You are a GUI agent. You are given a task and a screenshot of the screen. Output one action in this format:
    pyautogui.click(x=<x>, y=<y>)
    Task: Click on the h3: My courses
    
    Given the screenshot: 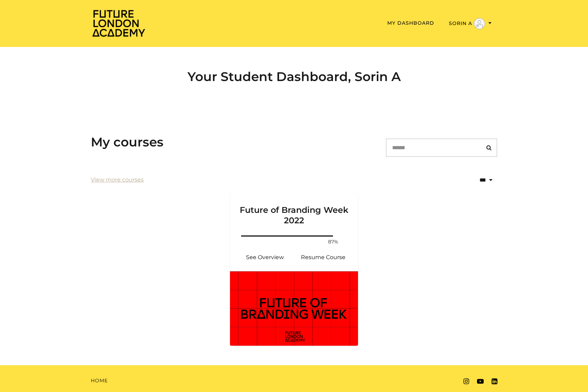 What is the action you would take?
    pyautogui.click(x=127, y=142)
    